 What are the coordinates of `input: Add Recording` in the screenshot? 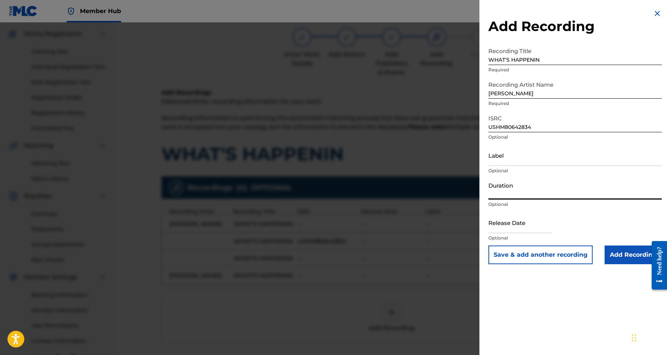 It's located at (633, 255).